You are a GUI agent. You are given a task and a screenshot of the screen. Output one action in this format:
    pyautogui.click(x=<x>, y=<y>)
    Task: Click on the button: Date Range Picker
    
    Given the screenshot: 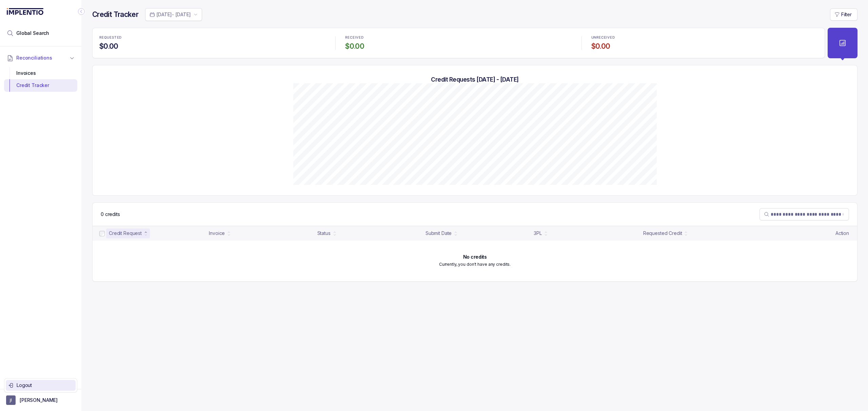 What is the action you would take?
    pyautogui.click(x=174, y=15)
    